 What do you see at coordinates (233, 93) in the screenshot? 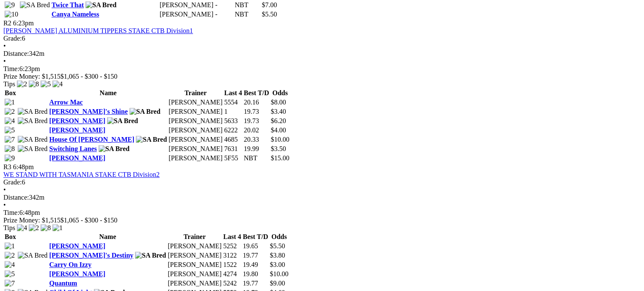
I see `th: Last 4` at bounding box center [233, 93].